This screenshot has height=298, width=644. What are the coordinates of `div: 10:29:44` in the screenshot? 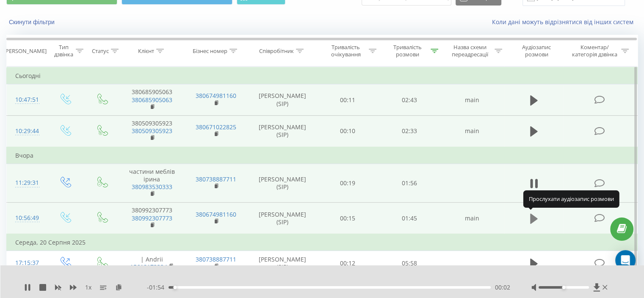 It's located at (26, 131).